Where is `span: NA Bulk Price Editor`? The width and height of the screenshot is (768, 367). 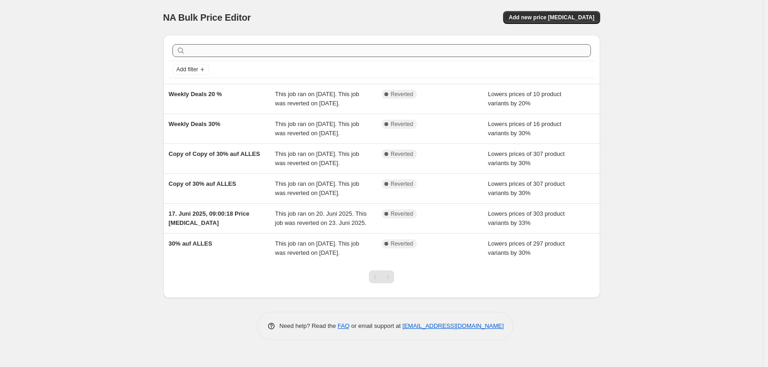 span: NA Bulk Price Editor is located at coordinates (207, 17).